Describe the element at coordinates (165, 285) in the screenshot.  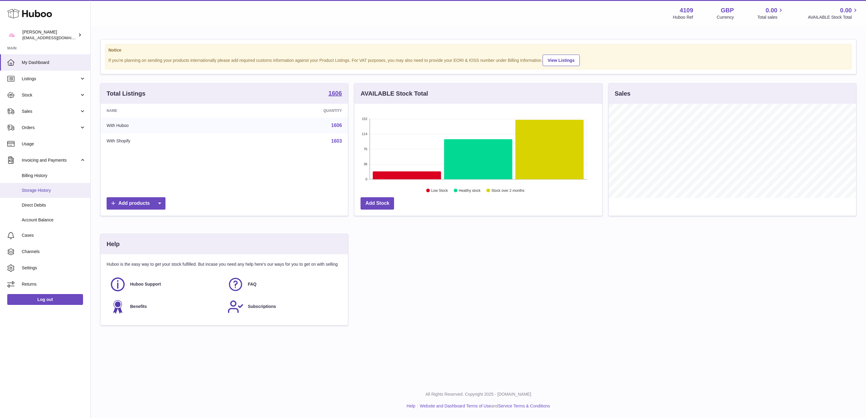
I see `a: Huboo Support` at that location.